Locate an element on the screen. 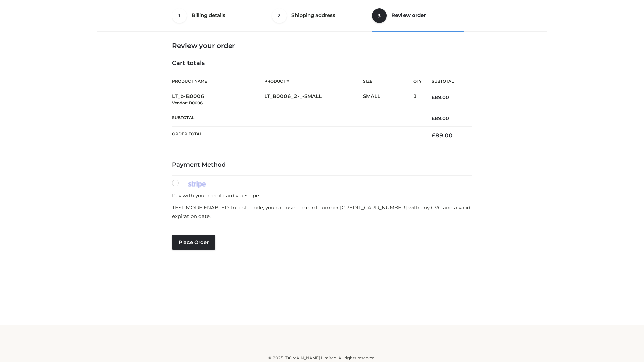 The image size is (644, 362). td: 1 is located at coordinates (417, 99).